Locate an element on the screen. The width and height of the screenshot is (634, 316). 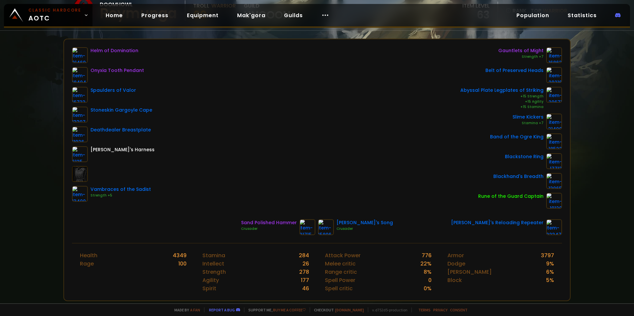
div: Strength +5 is located at coordinates (120, 195).